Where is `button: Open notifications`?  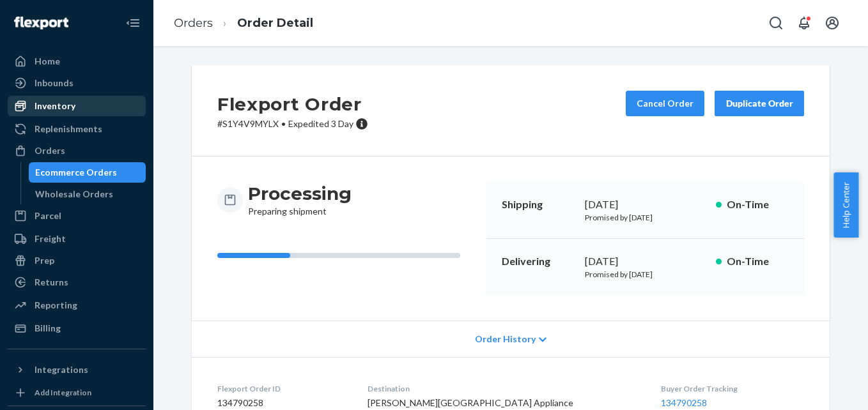 button: Open notifications is located at coordinates (804, 23).